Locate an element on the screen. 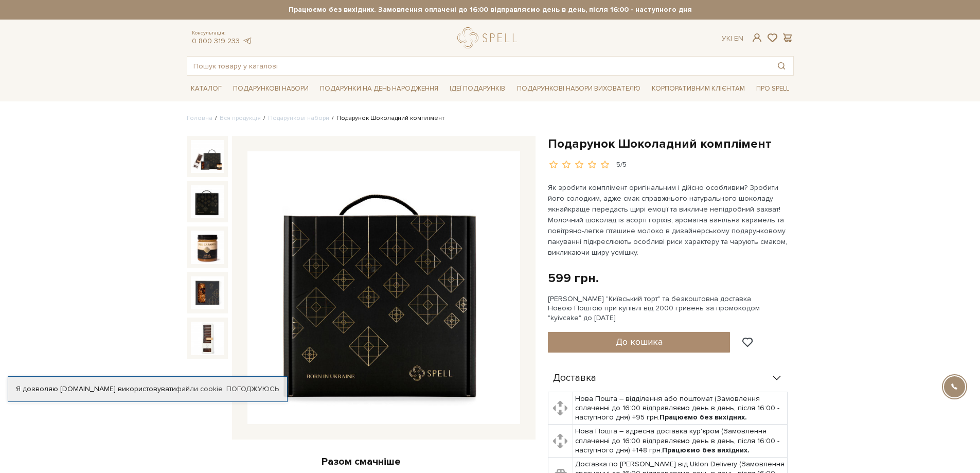  a: Подарунки на День народження is located at coordinates (379, 89).